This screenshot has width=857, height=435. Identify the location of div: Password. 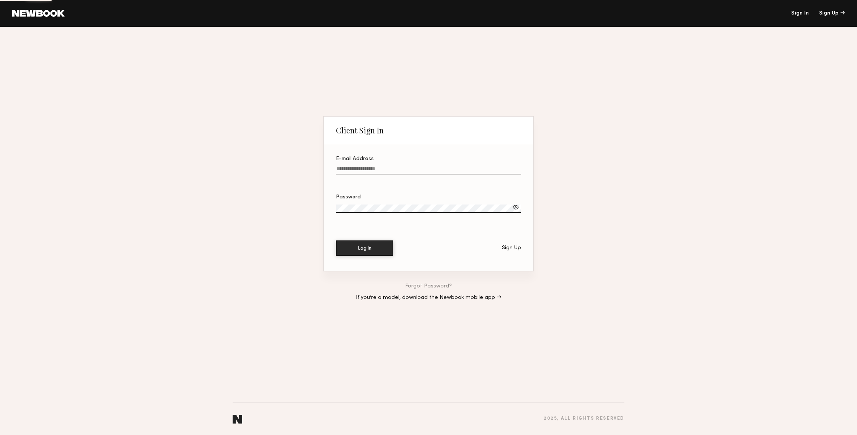
(428, 197).